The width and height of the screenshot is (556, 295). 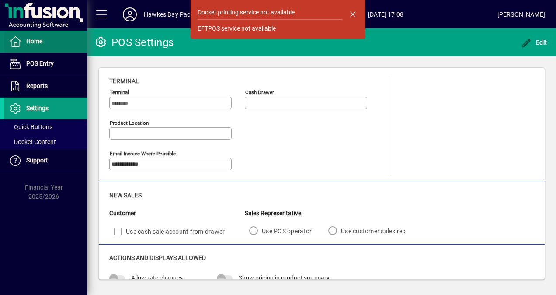 I want to click on span: Terminal, so click(x=124, y=81).